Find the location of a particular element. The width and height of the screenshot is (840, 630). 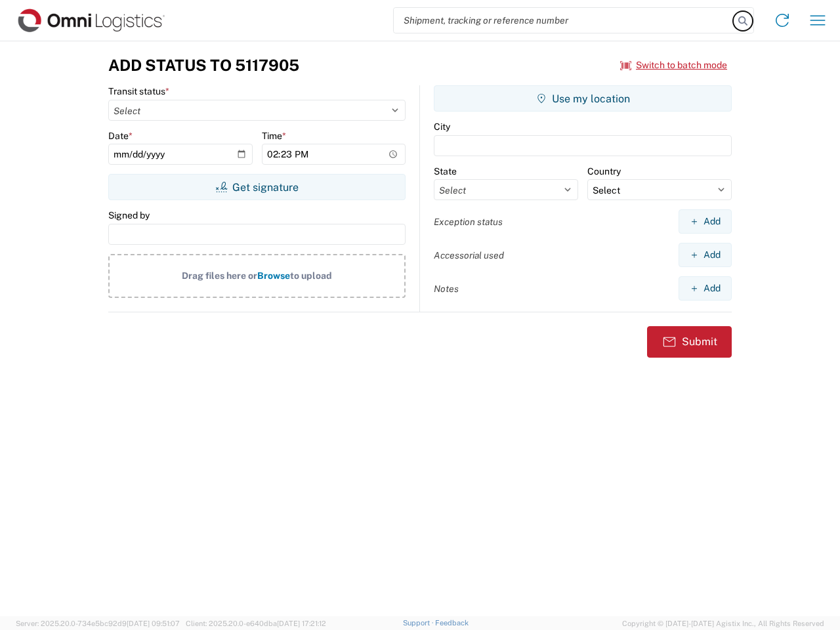

button: Submit is located at coordinates (688, 342).